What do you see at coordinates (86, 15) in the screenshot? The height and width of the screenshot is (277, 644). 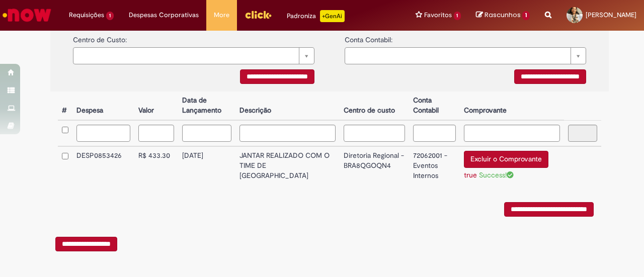 I see `span: Requisições` at bounding box center [86, 15].